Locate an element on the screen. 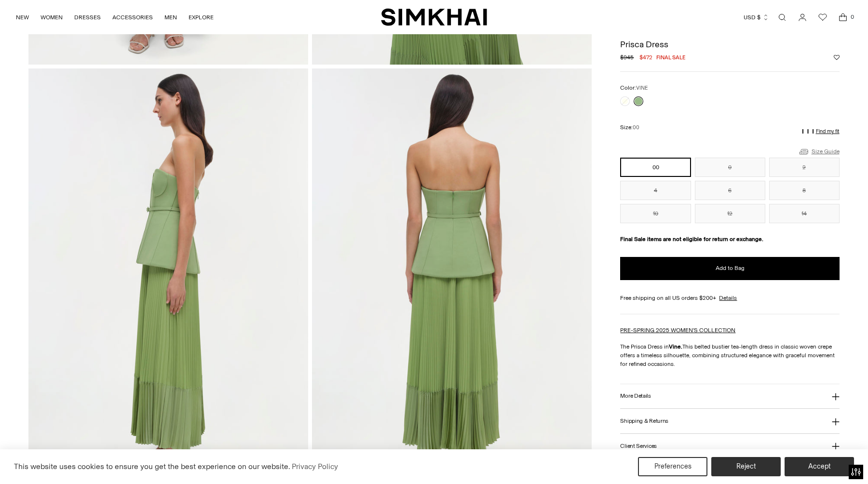  button: 8 is located at coordinates (804, 190).